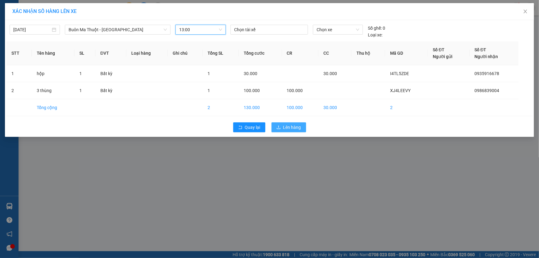 The image size is (539, 258). Describe the element at coordinates (525, 12) in the screenshot. I see `button: Close` at that location.